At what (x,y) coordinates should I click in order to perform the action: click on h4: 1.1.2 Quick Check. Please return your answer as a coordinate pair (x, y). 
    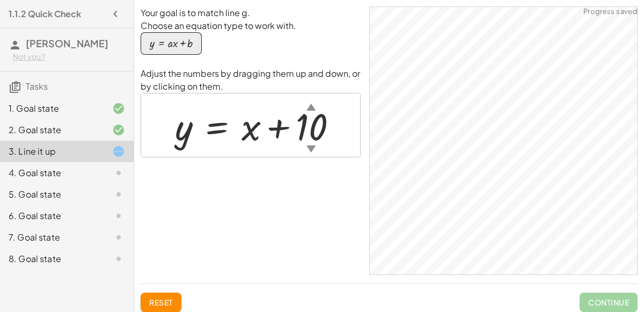
    Looking at the image, I should click on (45, 14).